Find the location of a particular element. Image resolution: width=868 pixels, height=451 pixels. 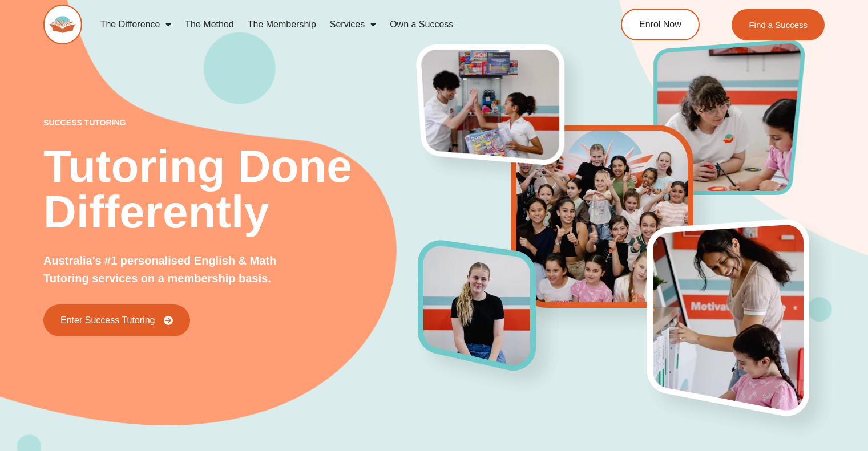

a: Find a Success is located at coordinates (778, 25).